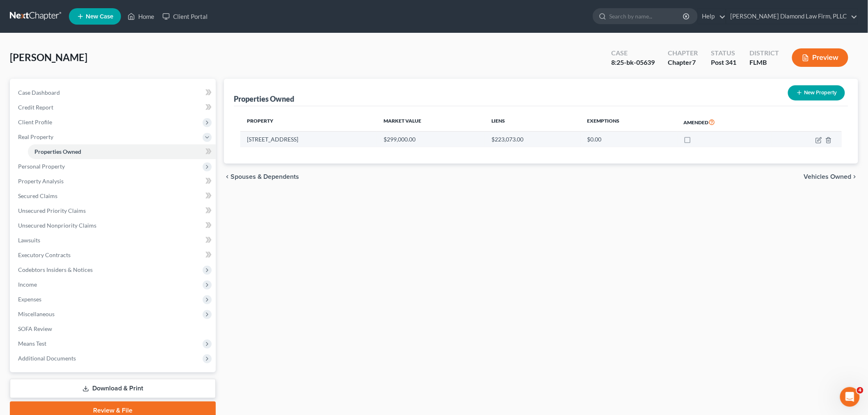 The image size is (868, 415). Describe the element at coordinates (38, 196) in the screenshot. I see `span: Secured Claims` at that location.